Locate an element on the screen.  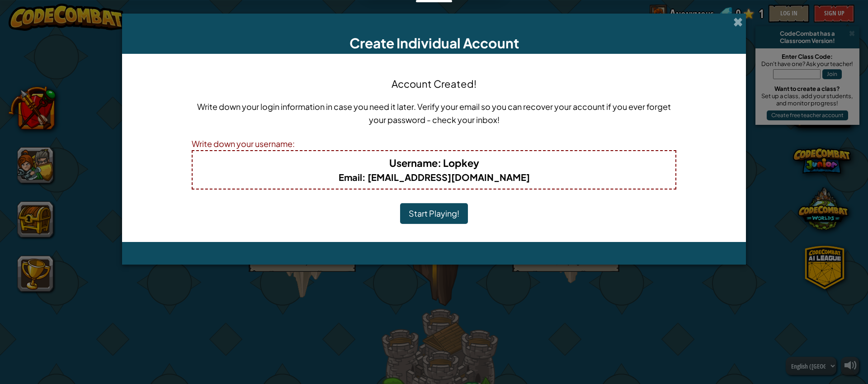
b: : Lopkey is located at coordinates (434, 163).